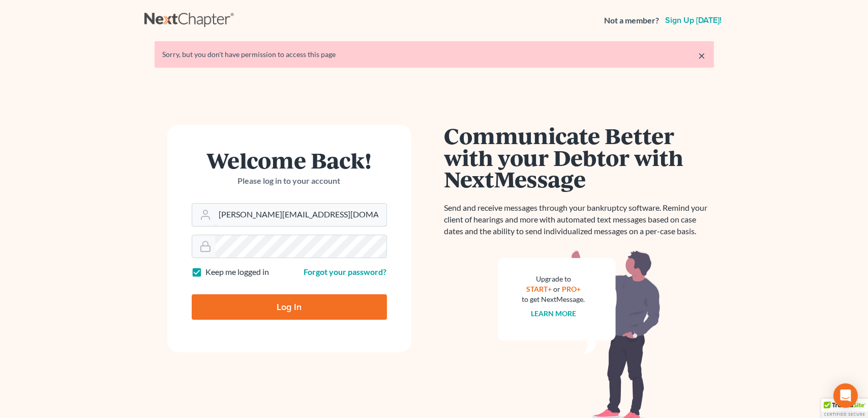  I want to click on h1: Communicate Better with your Debtor with NextMessage, so click(579, 157).